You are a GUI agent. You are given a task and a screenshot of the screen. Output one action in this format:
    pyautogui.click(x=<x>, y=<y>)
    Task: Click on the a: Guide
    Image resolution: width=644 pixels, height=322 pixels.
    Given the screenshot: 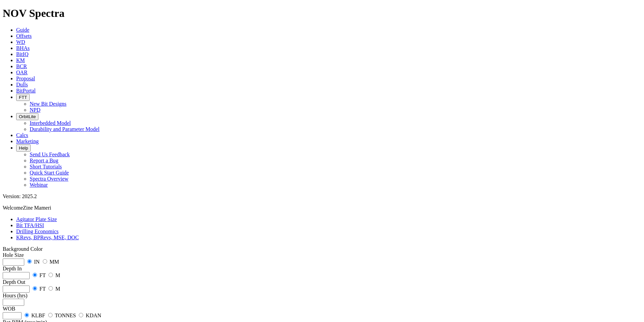 What is the action you would take?
    pyautogui.click(x=23, y=30)
    